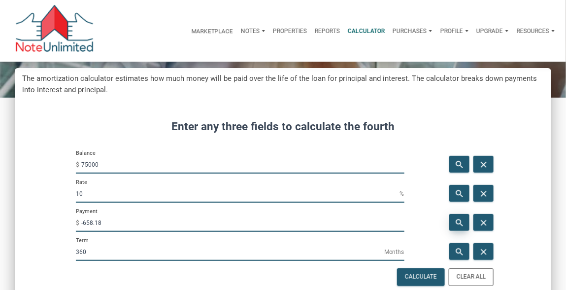  Describe the element at coordinates (243, 223) in the screenshot. I see `input: Payment` at that location.